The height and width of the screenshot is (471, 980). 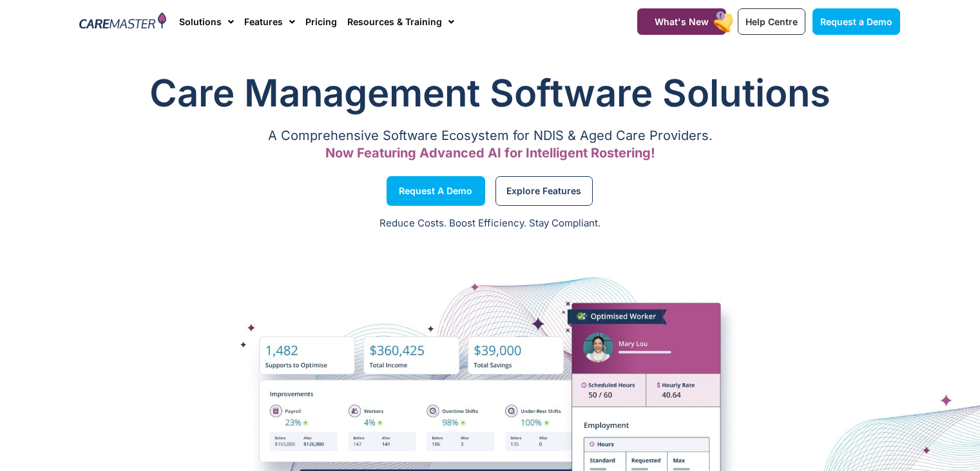 What do you see at coordinates (682, 22) in the screenshot?
I see `span: What's New` at bounding box center [682, 22].